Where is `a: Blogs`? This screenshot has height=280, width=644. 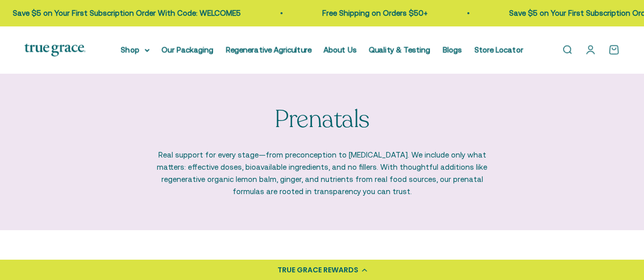 a: Blogs is located at coordinates (453, 49).